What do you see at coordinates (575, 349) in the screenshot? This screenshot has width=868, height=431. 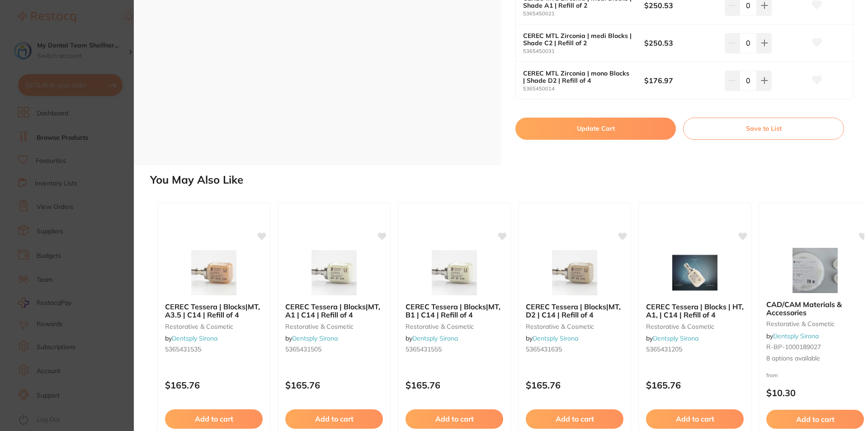 I see `small: 5365431635` at bounding box center [575, 349].